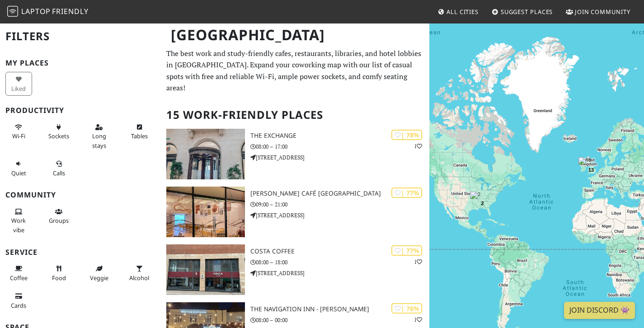  What do you see at coordinates (139, 278) in the screenshot?
I see `span: Alcohol` at bounding box center [139, 278].